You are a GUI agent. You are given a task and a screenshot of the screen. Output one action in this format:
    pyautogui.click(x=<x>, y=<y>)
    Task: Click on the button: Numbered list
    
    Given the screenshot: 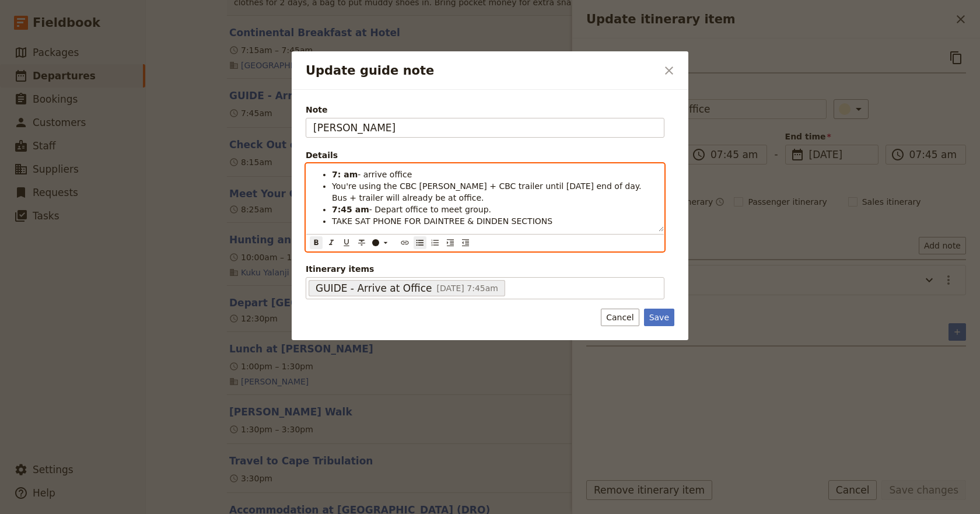 What is the action you would take?
    pyautogui.click(x=435, y=243)
    